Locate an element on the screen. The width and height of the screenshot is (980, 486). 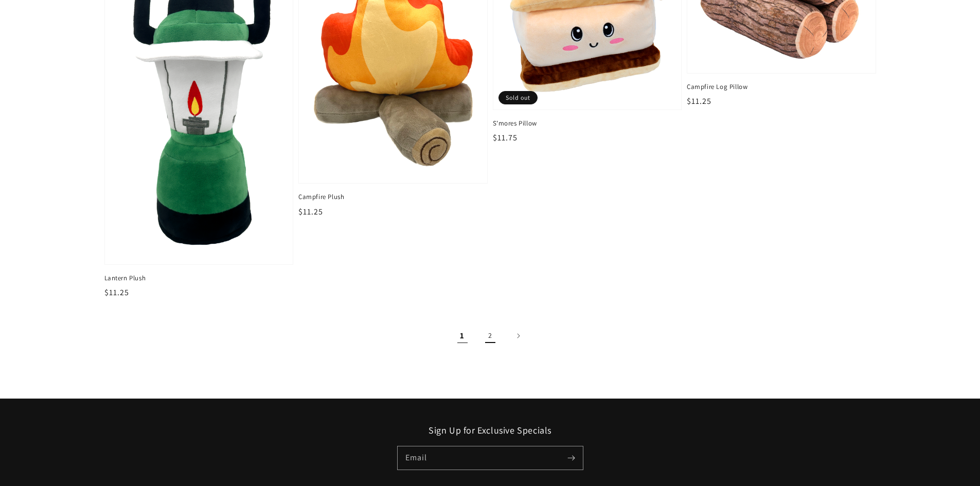
a: Next page is located at coordinates (518, 336).